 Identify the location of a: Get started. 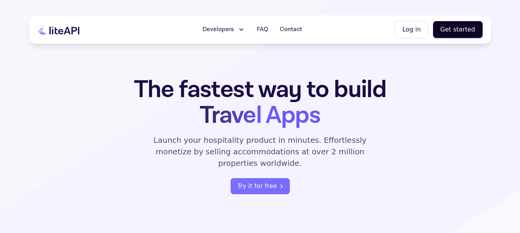
(457, 30).